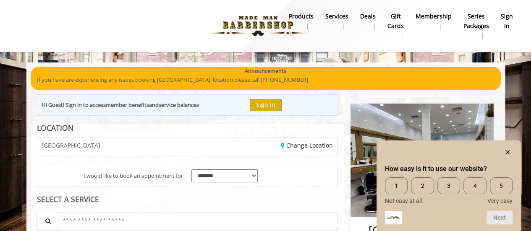 Image resolution: width=531 pixels, height=231 pixels. I want to click on b: Series packages, so click(476, 21).